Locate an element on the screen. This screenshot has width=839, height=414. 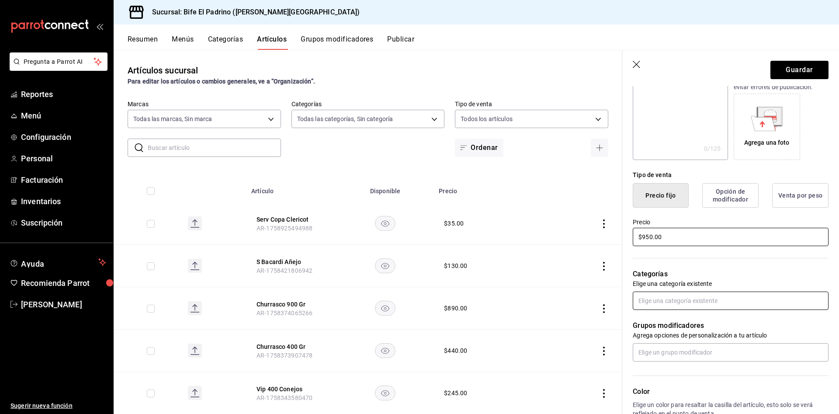
a: Pregunta a Parrot AI is located at coordinates (57, 68).